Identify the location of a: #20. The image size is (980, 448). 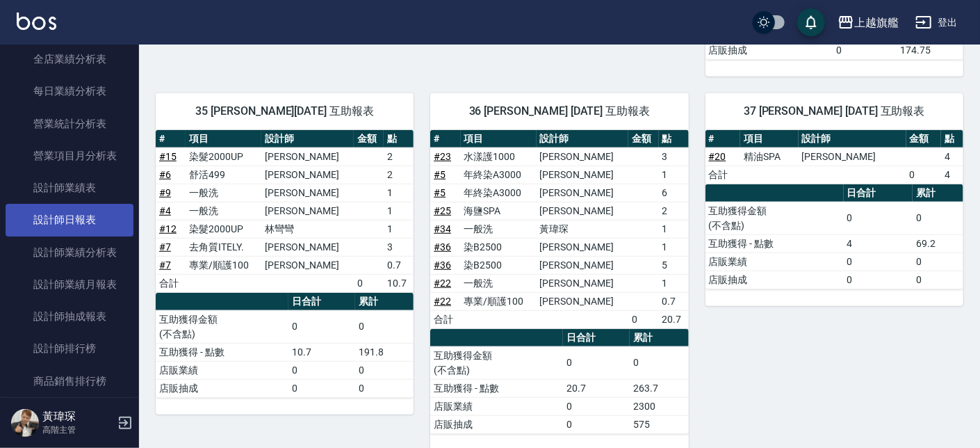
(717, 157).